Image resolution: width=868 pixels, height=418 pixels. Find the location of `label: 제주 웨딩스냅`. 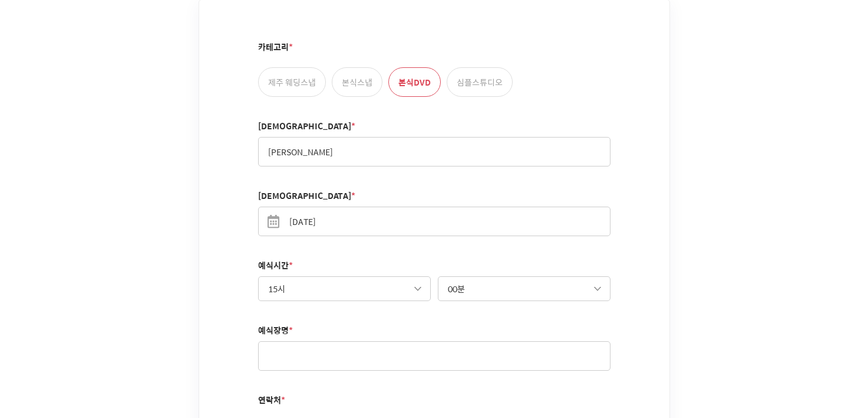

label: 제주 웨딩스냅 is located at coordinates (292, 82).